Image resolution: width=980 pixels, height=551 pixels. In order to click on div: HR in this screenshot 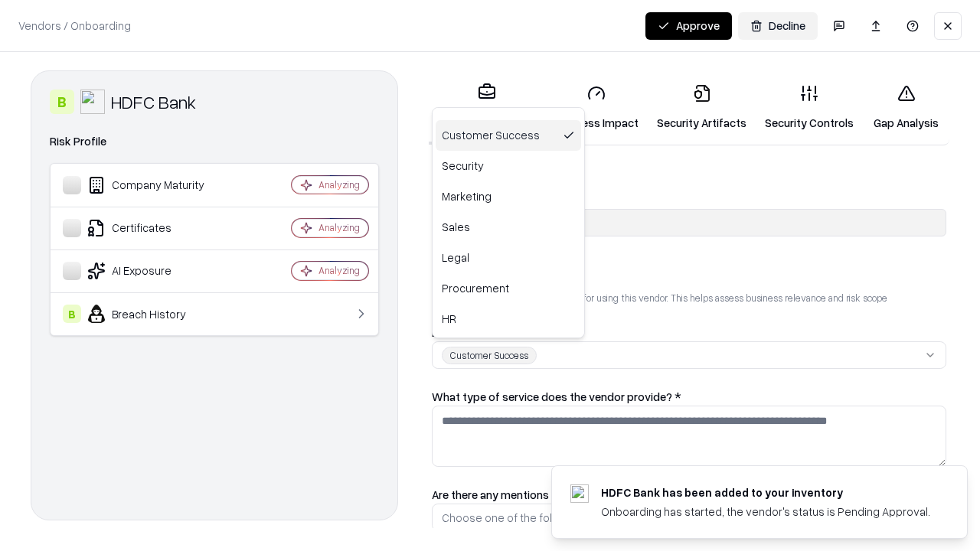, I will do `click(508, 319)`.